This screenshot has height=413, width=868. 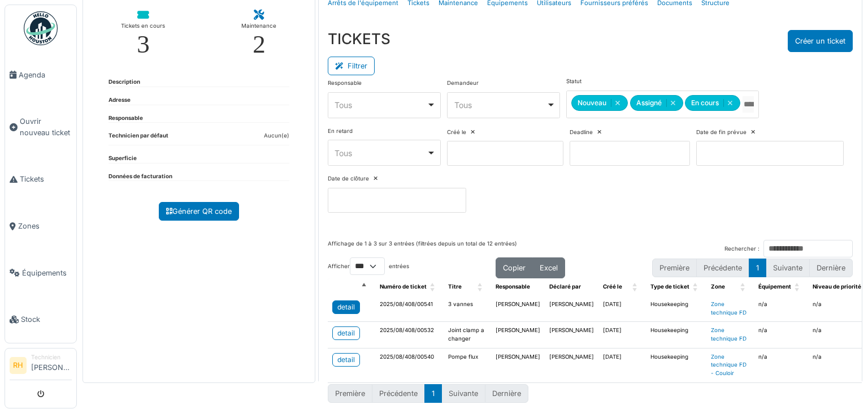 What do you see at coordinates (713, 103) in the screenshot?
I see `div: En cours` at bounding box center [713, 103].